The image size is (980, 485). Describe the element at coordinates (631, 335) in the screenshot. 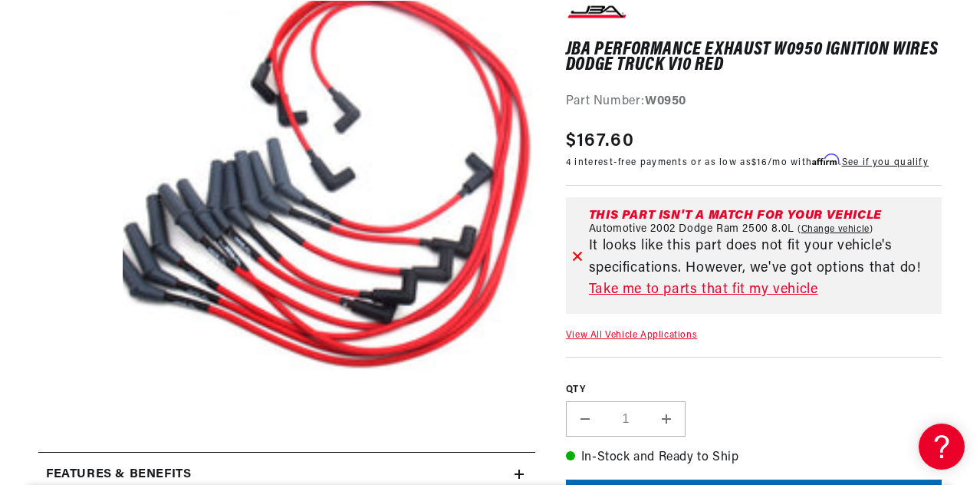

I see `a: View All Vehicle Applications` at that location.